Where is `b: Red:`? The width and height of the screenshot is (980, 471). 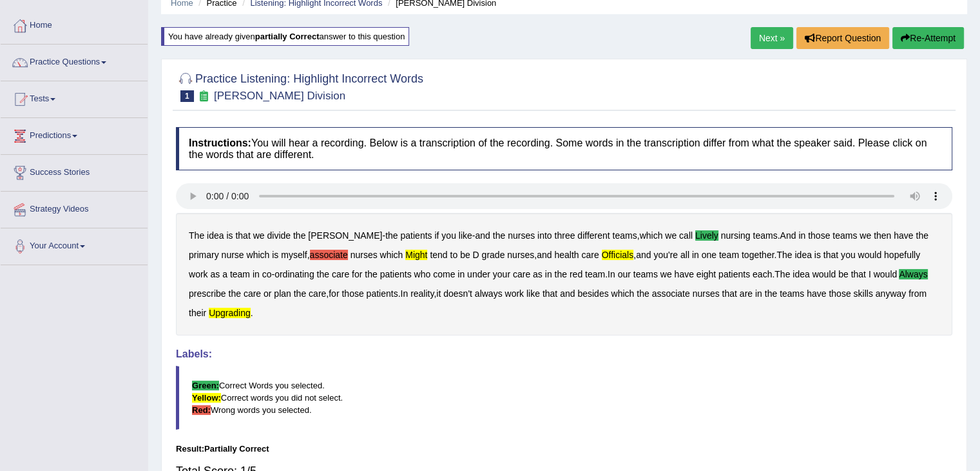 b: Red: is located at coordinates (201, 410).